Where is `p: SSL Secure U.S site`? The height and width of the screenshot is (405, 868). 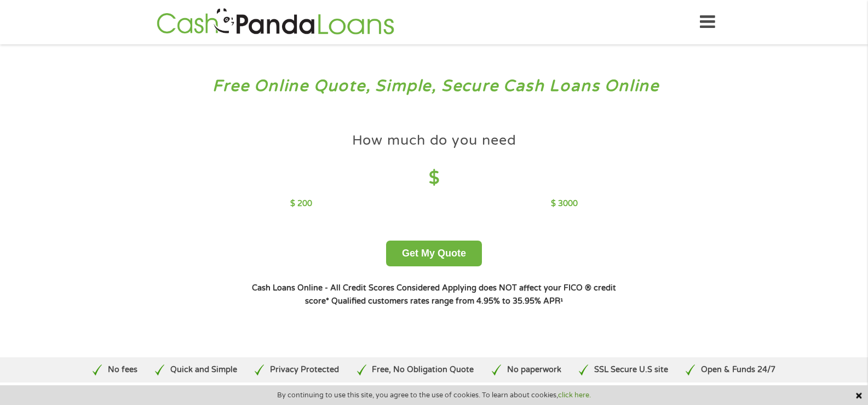
p: SSL Secure U.S site is located at coordinates (630, 370).